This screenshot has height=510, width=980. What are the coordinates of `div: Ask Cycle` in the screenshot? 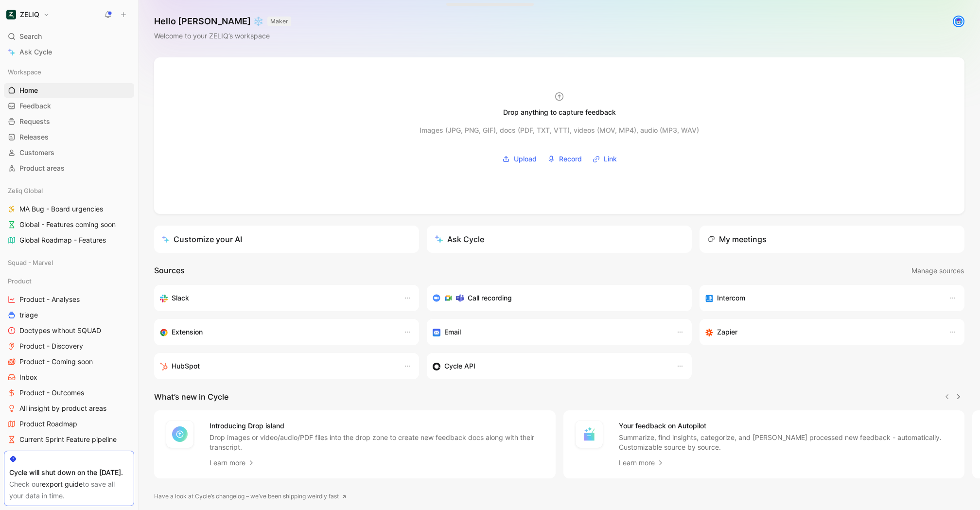 It's located at (459, 239).